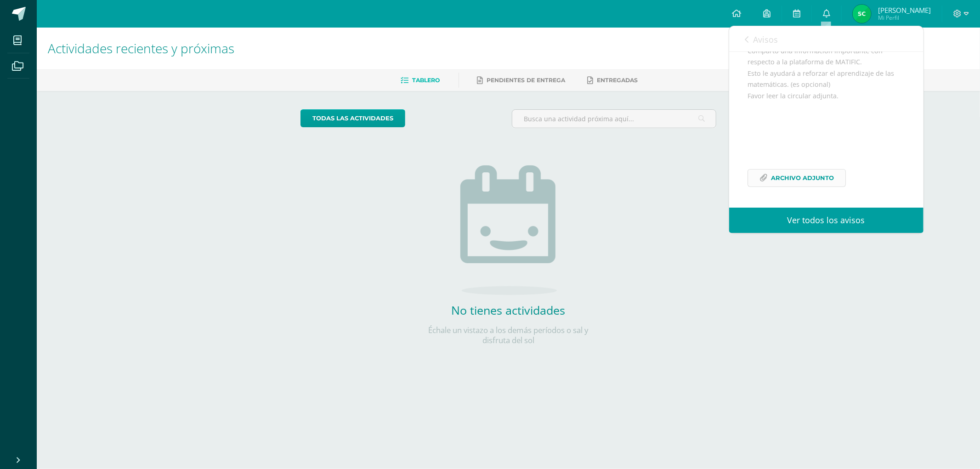 This screenshot has width=980, height=469. Describe the element at coordinates (826, 116) in the screenshot. I see `div: Buenos días señor padre de familia: Comparto una información importante con respecto a la platafo...` at that location.